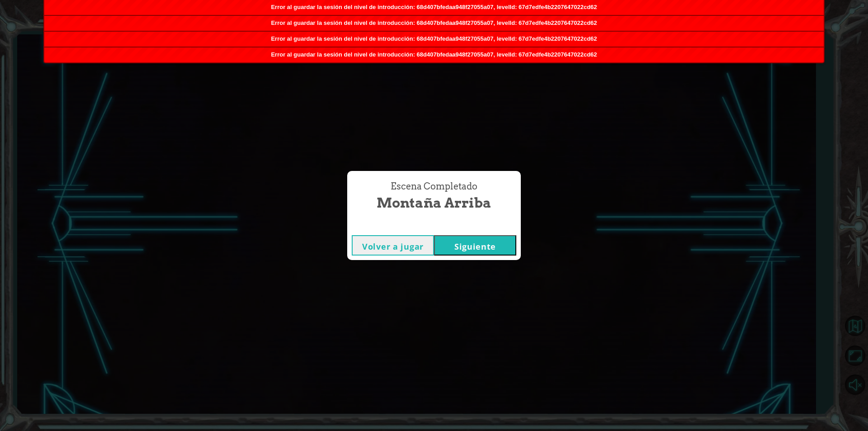 The width and height of the screenshot is (868, 431). Describe the element at coordinates (393, 245) in the screenshot. I see `button: Volver a jugar` at that location.